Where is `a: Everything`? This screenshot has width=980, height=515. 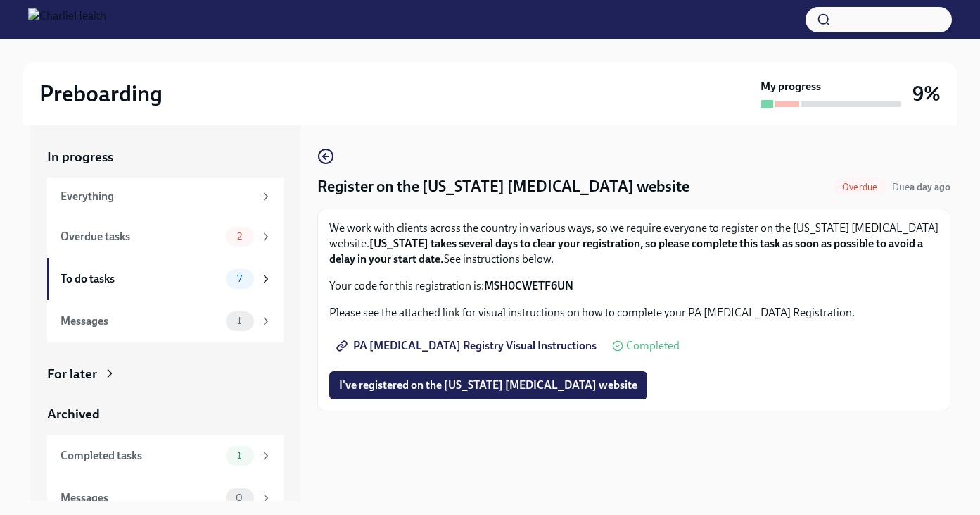 a: Everything is located at coordinates (166, 196).